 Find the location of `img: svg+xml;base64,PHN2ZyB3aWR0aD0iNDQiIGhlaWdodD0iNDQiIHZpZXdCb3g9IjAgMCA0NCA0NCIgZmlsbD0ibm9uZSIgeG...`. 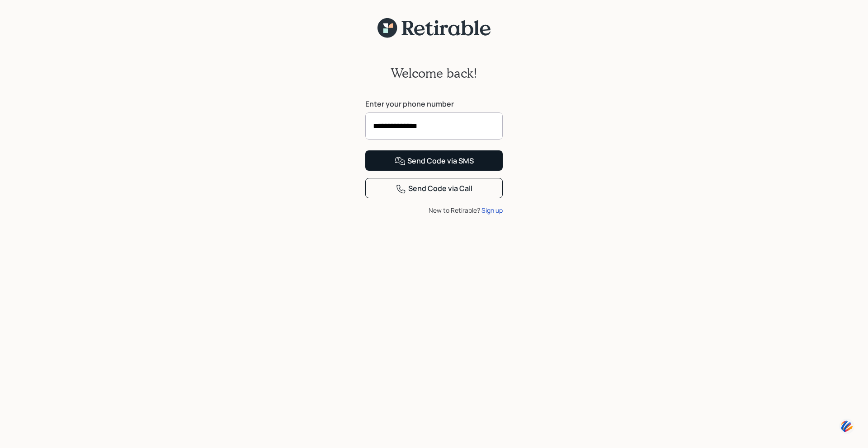

img: svg+xml;base64,PHN2ZyB3aWR0aD0iNDQiIGhlaWdodD0iNDQiIHZpZXdCb3g9IjAgMCA0NCA0NCIgZmlsbD0ibm9uZSIgeG... is located at coordinates (847, 426).